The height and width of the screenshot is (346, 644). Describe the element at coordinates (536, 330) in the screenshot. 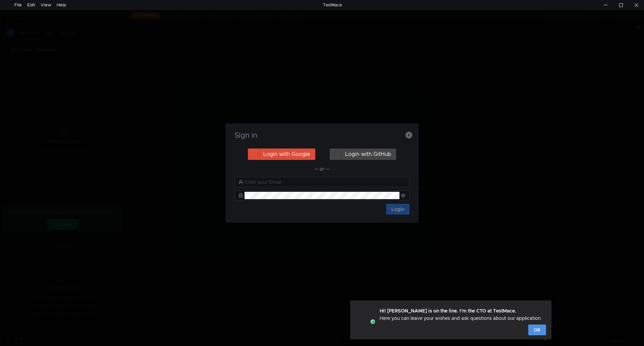

I see `button: OK` at that location.